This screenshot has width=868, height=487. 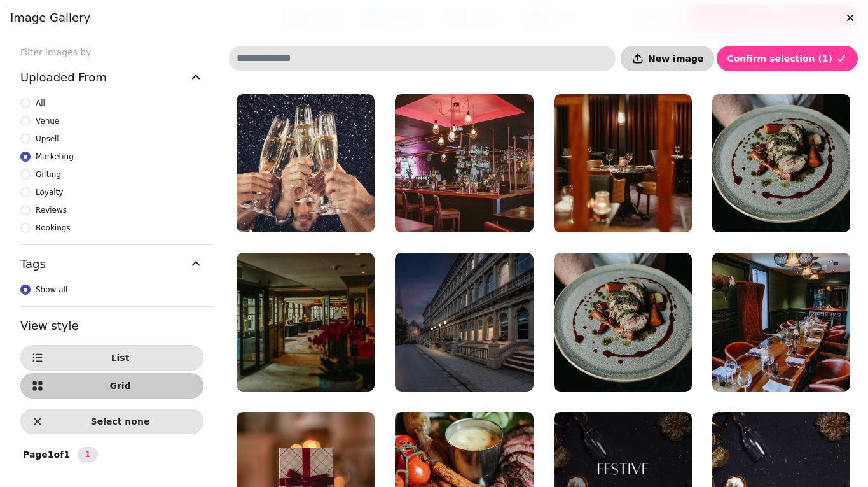 What do you see at coordinates (622, 163) in the screenshot?
I see `img: MSP-69.JPG` at bounding box center [622, 163].